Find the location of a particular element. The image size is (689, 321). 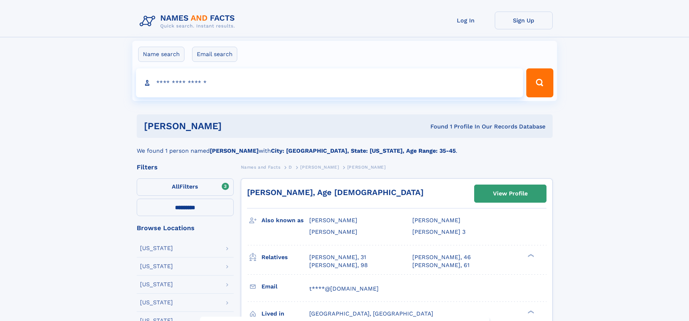

img: Logo Names and Facts is located at coordinates (189, 21).